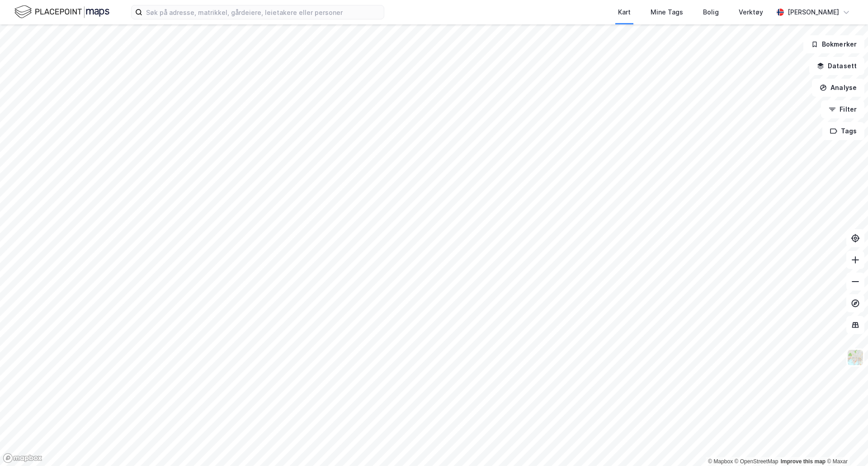  I want to click on a: OpenStreetMap, so click(756, 461).